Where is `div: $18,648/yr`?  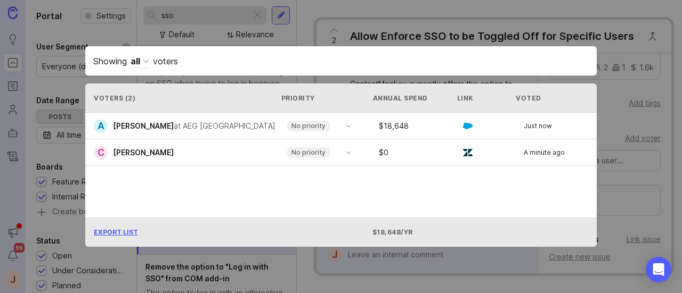
div: $18,648/yr is located at coordinates (413, 232).